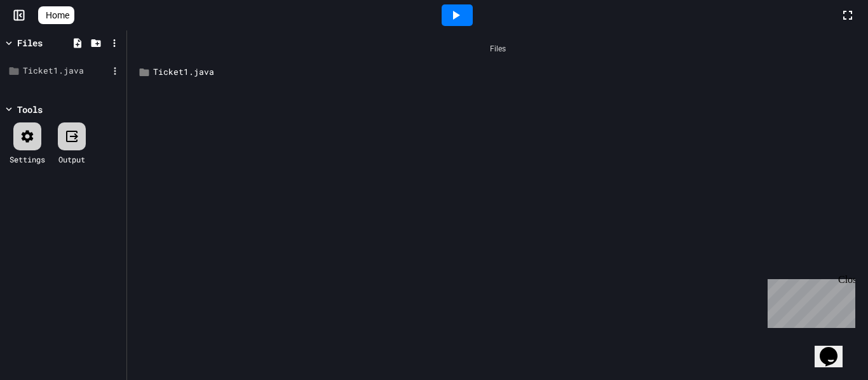  I want to click on div: Tools, so click(30, 109).